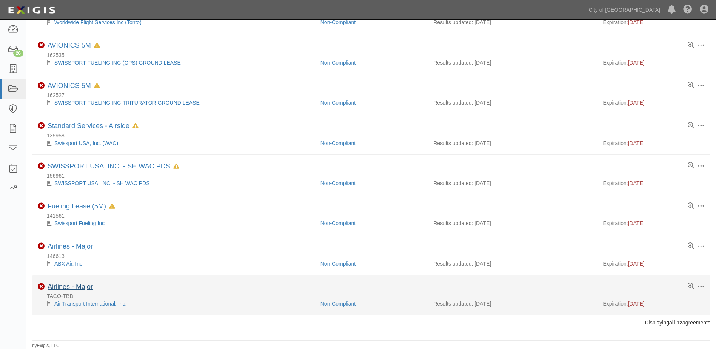 Image resolution: width=716 pixels, height=349 pixels. Describe the element at coordinates (127, 103) in the screenshot. I see `a: SWISSPORT FUELING INC-TRITURATOR GROUND LEASE` at that location.